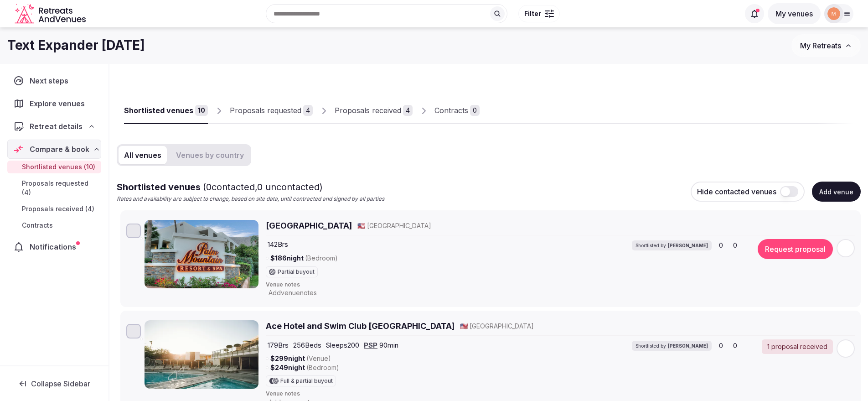 Image resolution: width=868 pixels, height=401 pixels. I want to click on img: marina, so click(834, 14).